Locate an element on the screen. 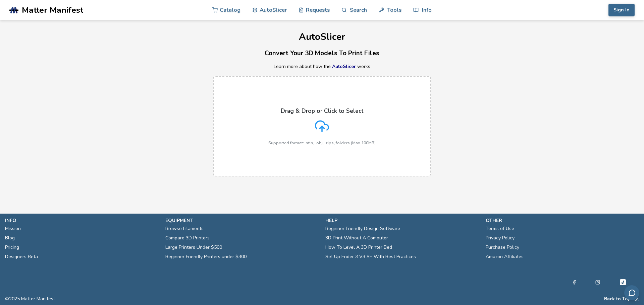 The width and height of the screenshot is (644, 305). p: equipment is located at coordinates (243, 220).